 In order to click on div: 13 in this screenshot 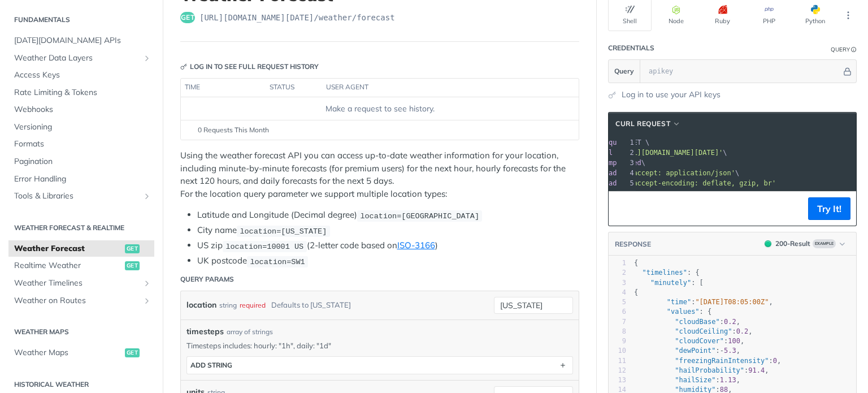, I will do `click(617, 380)`.